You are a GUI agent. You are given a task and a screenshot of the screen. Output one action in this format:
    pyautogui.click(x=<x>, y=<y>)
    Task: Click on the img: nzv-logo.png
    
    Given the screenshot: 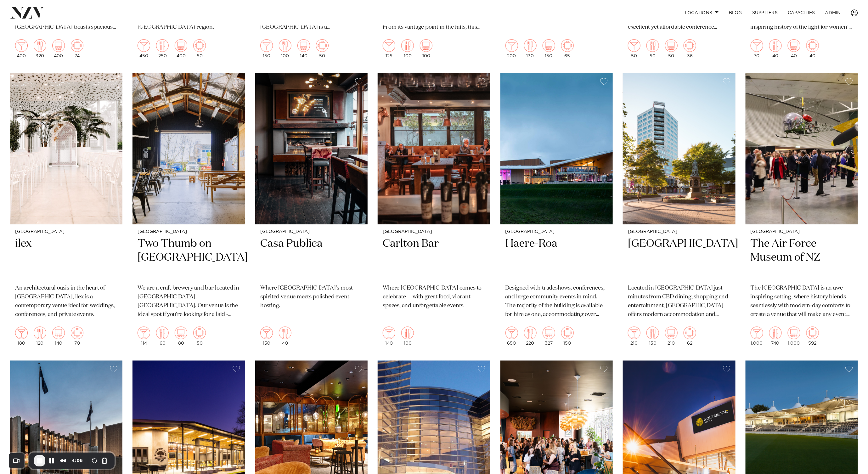 What is the action you would take?
    pyautogui.click(x=27, y=13)
    